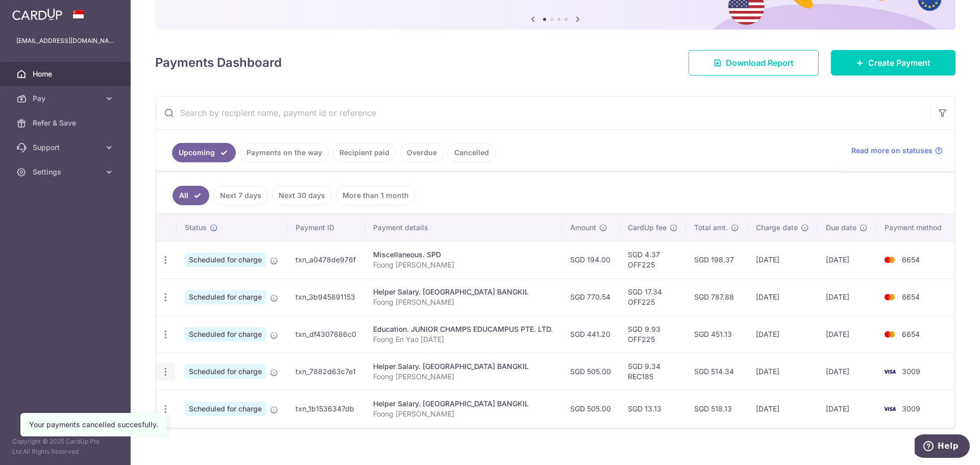 The height and width of the screenshot is (465, 980). What do you see at coordinates (583, 228) in the screenshot?
I see `span: Amount` at bounding box center [583, 228].